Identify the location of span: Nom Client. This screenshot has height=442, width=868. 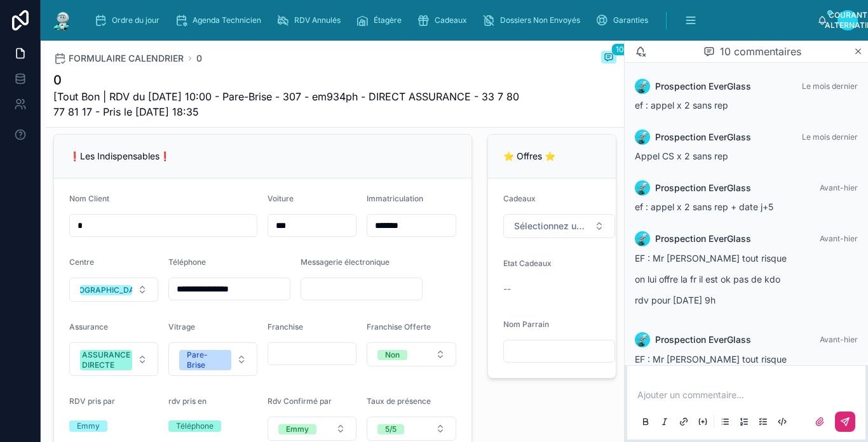
(89, 198).